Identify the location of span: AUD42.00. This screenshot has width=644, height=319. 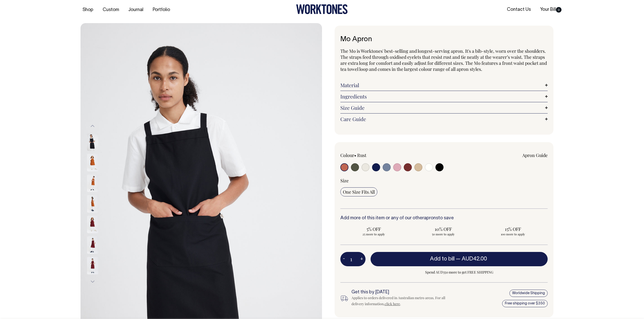
(474, 259).